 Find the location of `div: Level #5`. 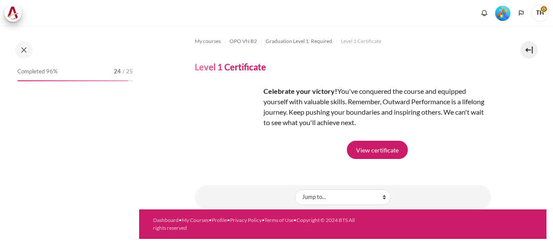

div: Level #5 is located at coordinates (502, 13).